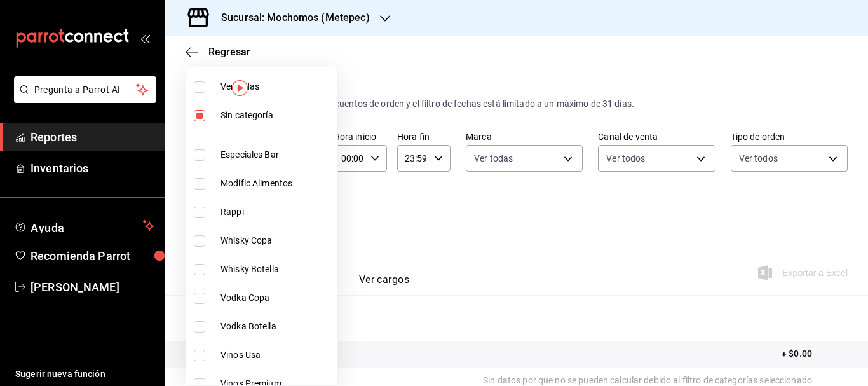 This screenshot has height=386, width=868. I want to click on span: Whisky Copa, so click(276, 240).